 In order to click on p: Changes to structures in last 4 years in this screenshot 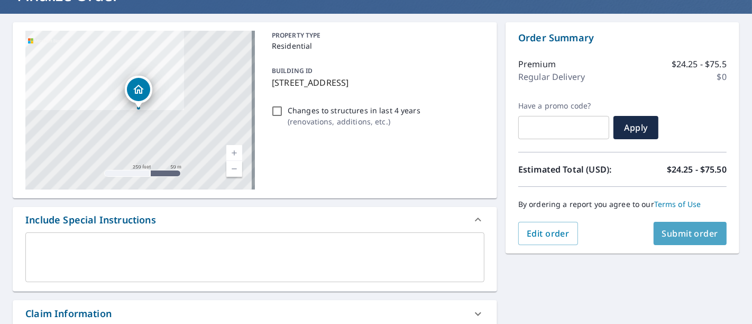, I will do `click(354, 110)`.